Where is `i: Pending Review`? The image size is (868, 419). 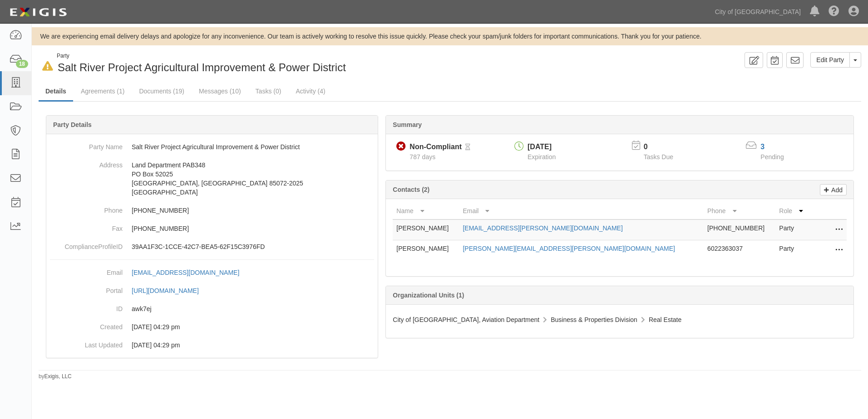
i: Pending Review is located at coordinates (468, 147).